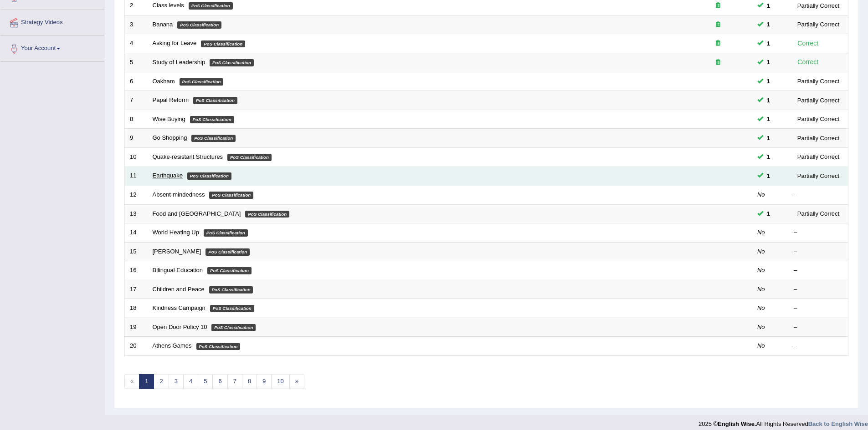 The image size is (868, 430). I want to click on a: 5, so click(205, 381).